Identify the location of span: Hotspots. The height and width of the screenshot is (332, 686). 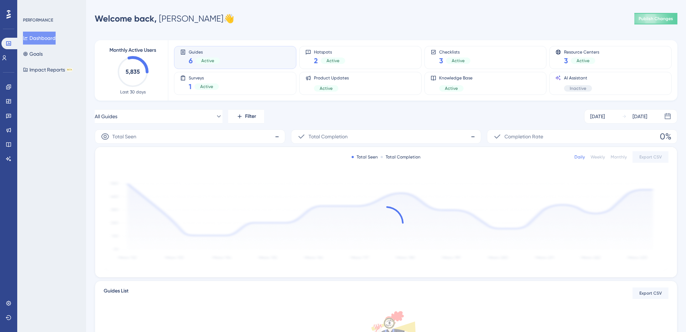
(330, 52).